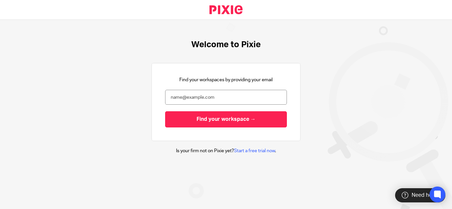  Describe the element at coordinates (226, 97) in the screenshot. I see `input: name@example.com` at that location.